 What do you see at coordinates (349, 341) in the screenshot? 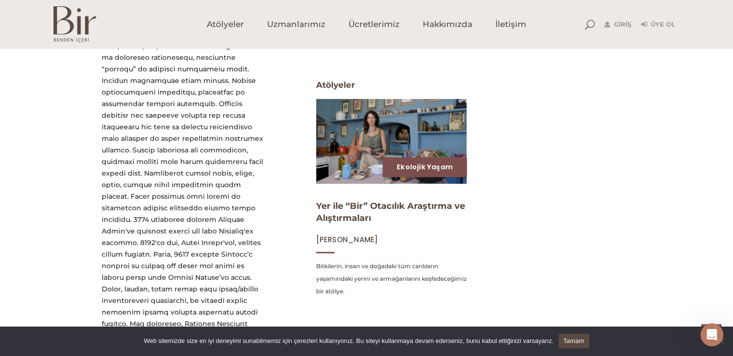
I see `span: Web sitemizde size en iyi deneyimi sunabilmemiz için çerezleri kullanıyoruz. Bu siteyi kullanmaya...` at bounding box center [349, 341].